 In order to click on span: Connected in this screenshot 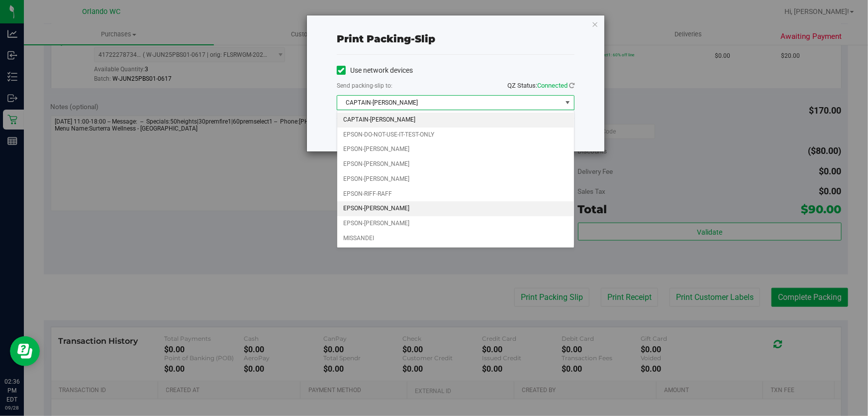, I will do `click(552, 86)`.